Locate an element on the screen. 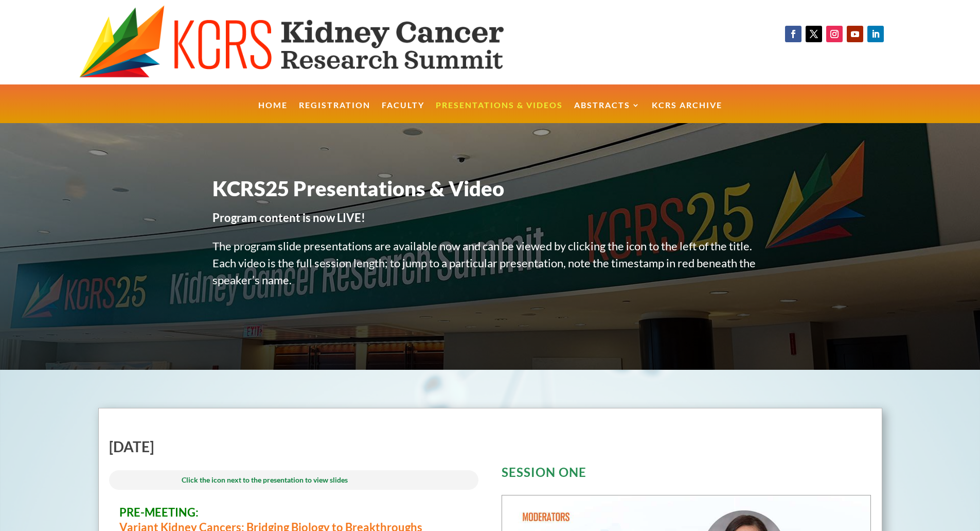 This screenshot has width=980, height=531. strong: Program content is now LIVE! is located at coordinates (289, 217).